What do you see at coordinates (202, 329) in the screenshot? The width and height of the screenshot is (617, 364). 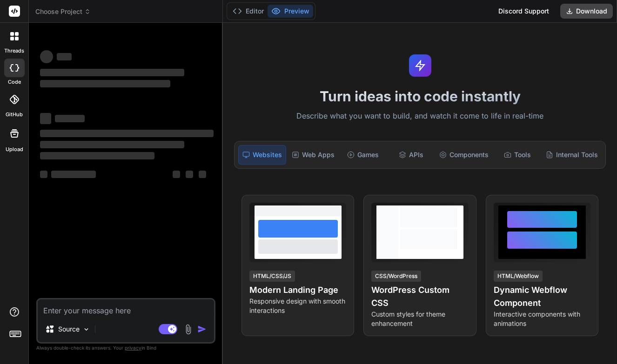 I see `img: icon` at bounding box center [202, 329].